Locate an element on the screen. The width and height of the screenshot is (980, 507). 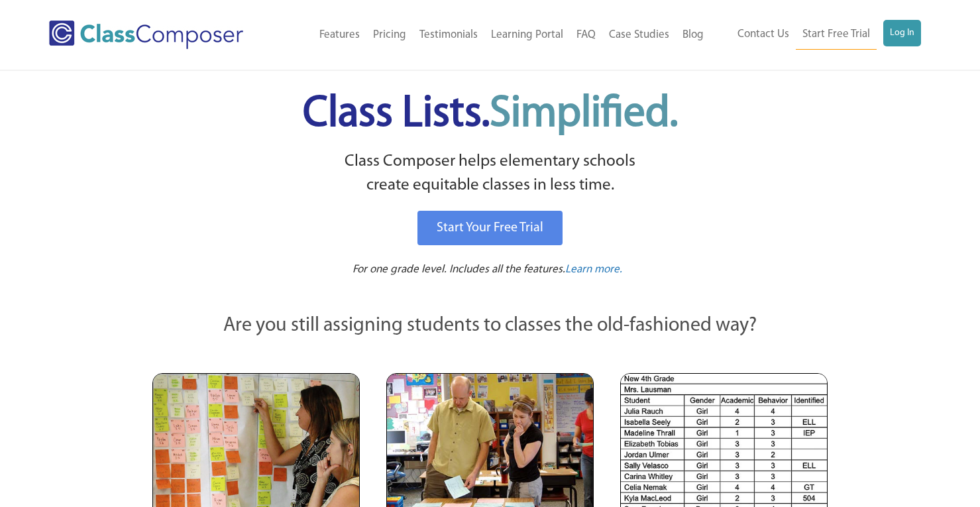
a: Start Your Free Trial is located at coordinates (490, 228).